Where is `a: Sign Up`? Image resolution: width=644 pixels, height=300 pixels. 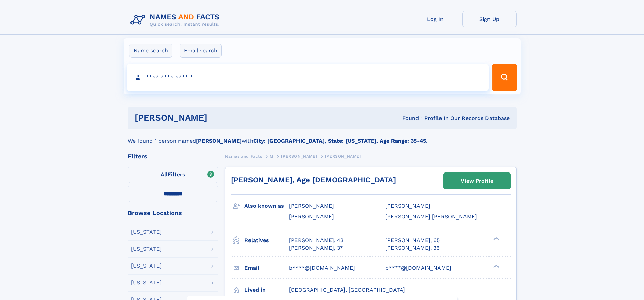 a: Sign Up is located at coordinates (489, 19).